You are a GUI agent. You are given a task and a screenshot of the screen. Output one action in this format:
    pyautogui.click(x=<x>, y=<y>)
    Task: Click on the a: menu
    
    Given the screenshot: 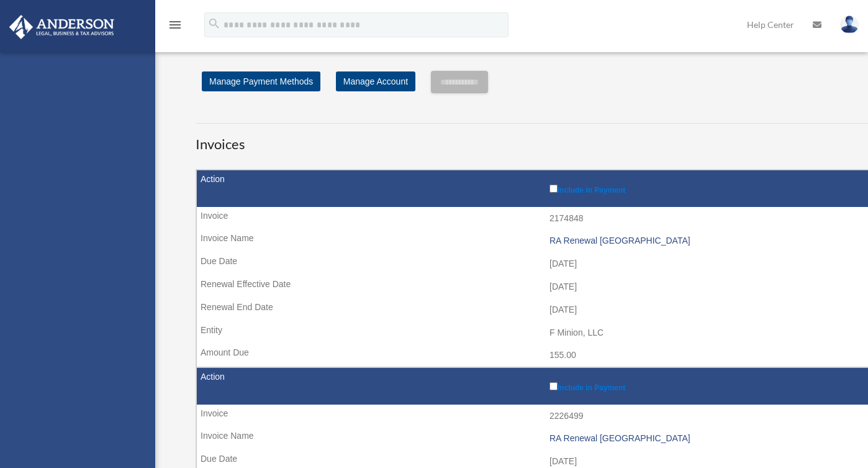 What is the action you would take?
    pyautogui.click(x=175, y=27)
    